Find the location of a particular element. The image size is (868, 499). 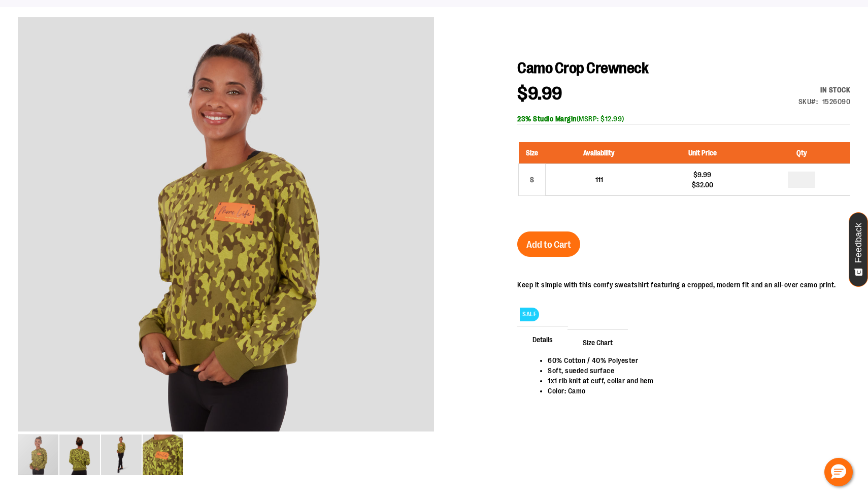

th: Qty is located at coordinates (802, 153).